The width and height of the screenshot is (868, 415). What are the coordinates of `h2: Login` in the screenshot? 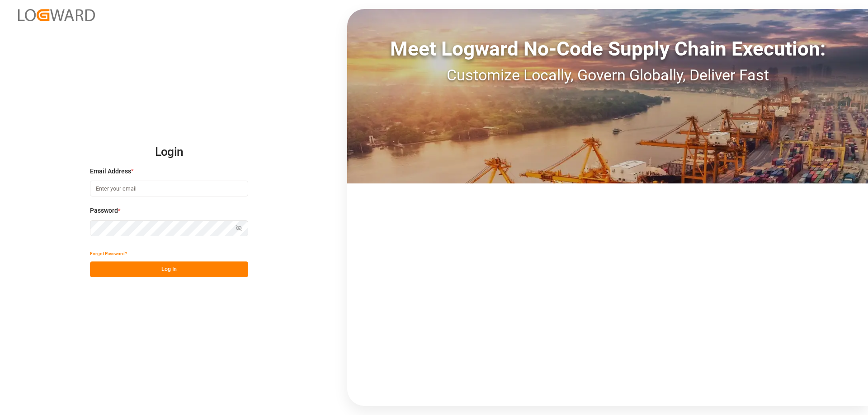 It's located at (169, 152).